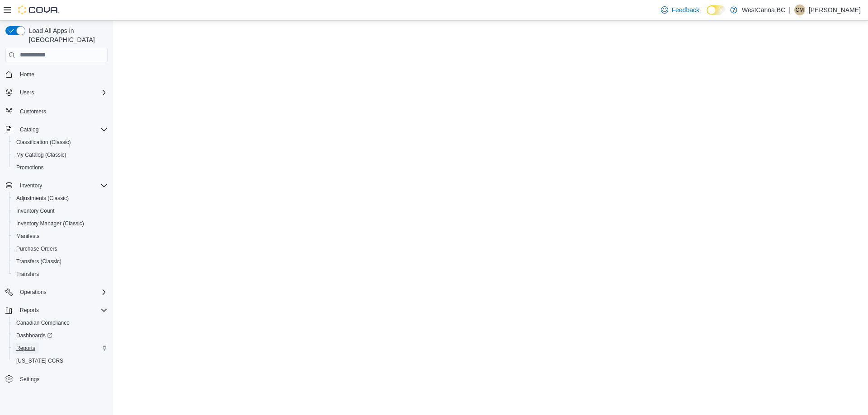 The width and height of the screenshot is (868, 415). Describe the element at coordinates (39, 261) in the screenshot. I see `a: Transfers (Classic)` at that location.